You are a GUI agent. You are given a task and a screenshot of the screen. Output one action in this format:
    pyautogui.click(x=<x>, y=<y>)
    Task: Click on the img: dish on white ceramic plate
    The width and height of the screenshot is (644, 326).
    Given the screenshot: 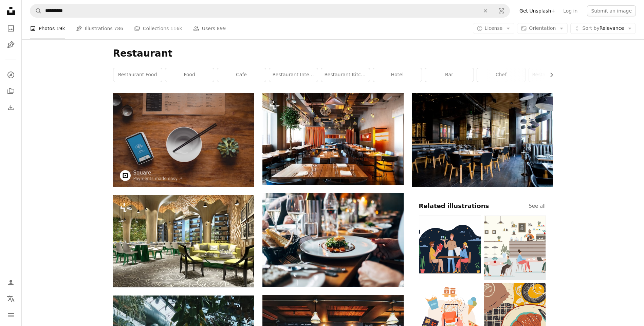 What is the action you would take?
    pyautogui.click(x=333, y=240)
    